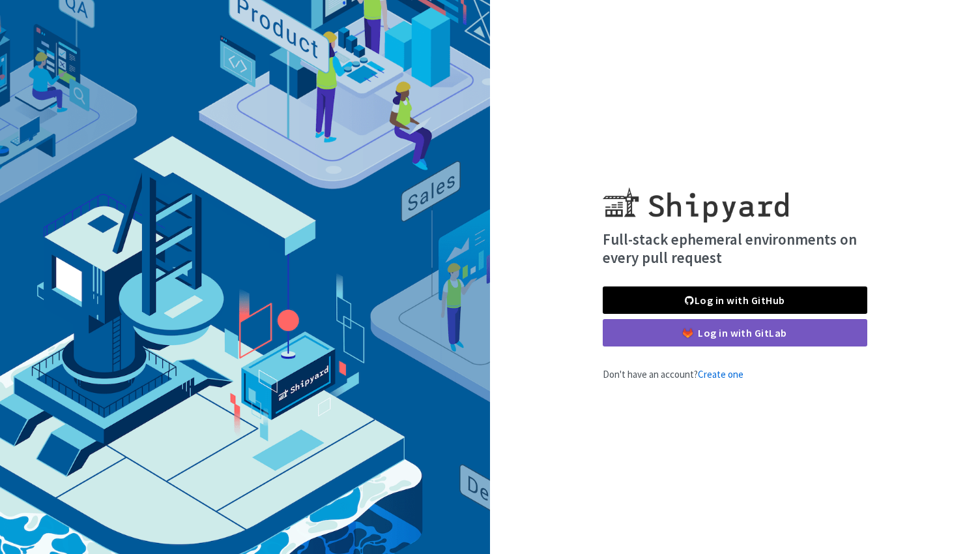 The width and height of the screenshot is (980, 554). What do you see at coordinates (695, 197) in the screenshot?
I see `img: Shipyard logo` at bounding box center [695, 197].